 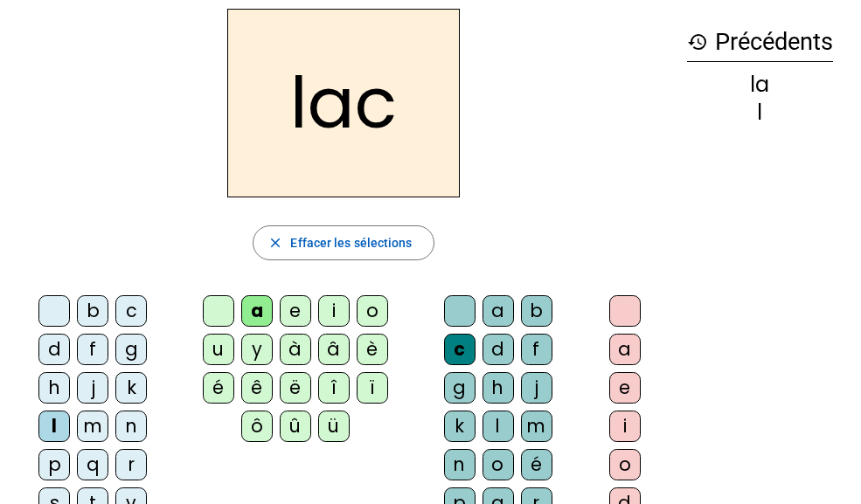 I want to click on button: Effacer les sélections, so click(x=343, y=243).